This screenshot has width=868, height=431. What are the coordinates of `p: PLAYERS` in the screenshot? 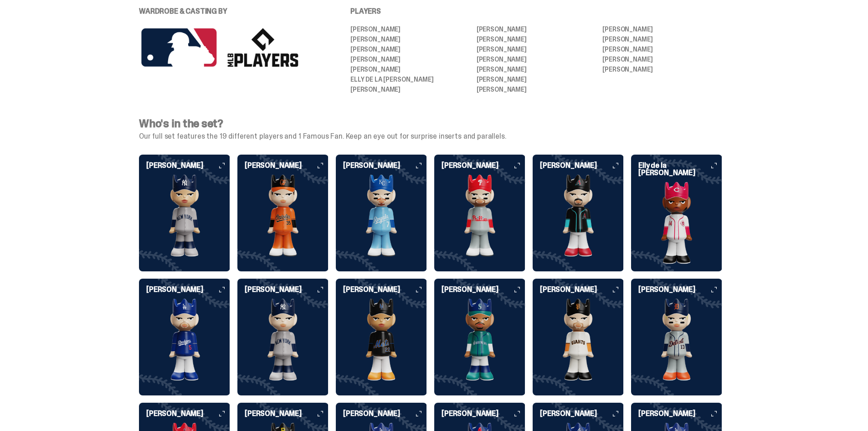 It's located at (537, 11).